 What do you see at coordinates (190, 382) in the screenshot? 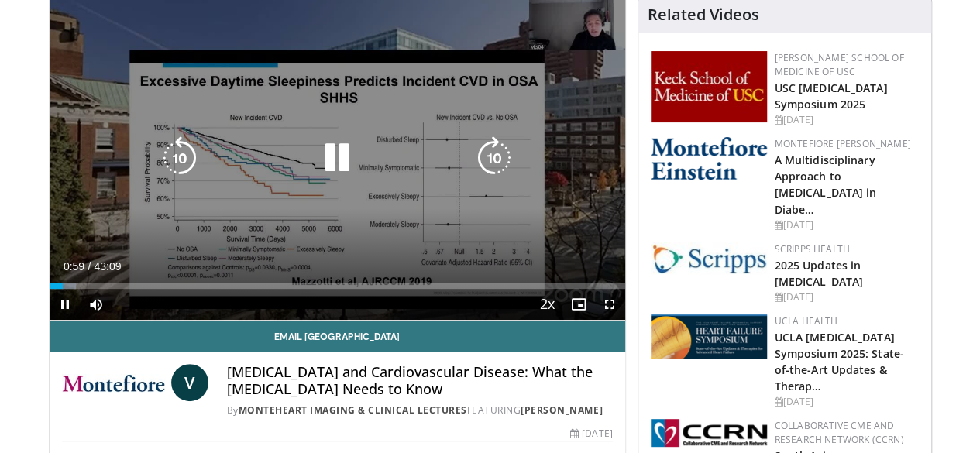
I see `a: V` at bounding box center [190, 382].